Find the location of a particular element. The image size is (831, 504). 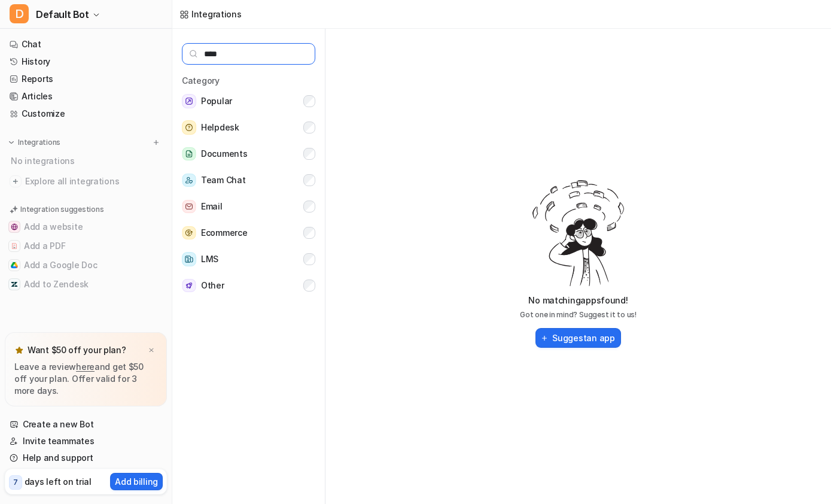

a: Explore all integrations is located at coordinates (86, 182).